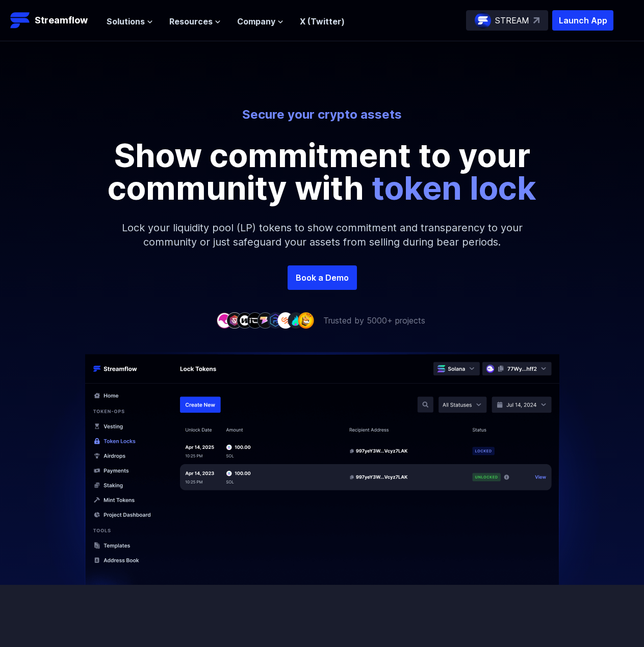 The height and width of the screenshot is (647, 644). I want to click on img: Hero Image, so click(322, 481).